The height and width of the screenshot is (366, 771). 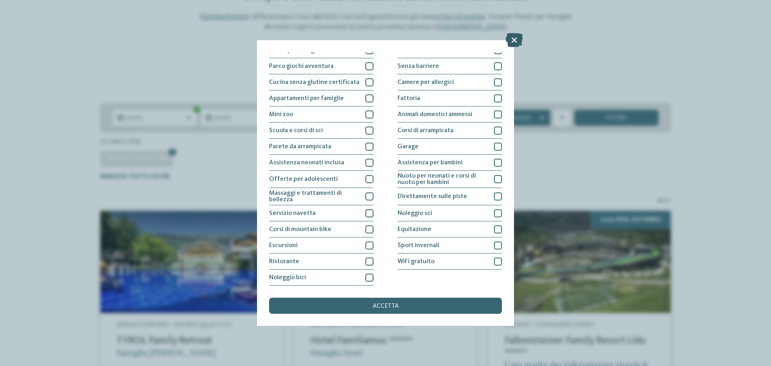 What do you see at coordinates (414, 229) in the screenshot?
I see `span: Equitazione` at bounding box center [414, 229].